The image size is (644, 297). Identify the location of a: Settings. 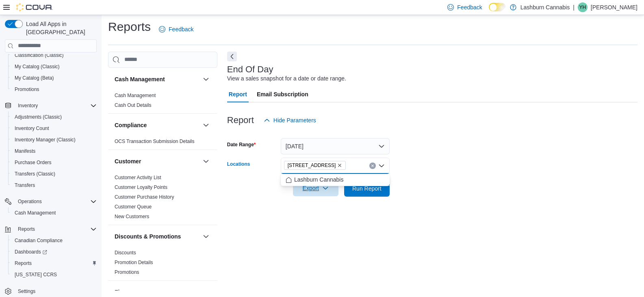
(26, 291).